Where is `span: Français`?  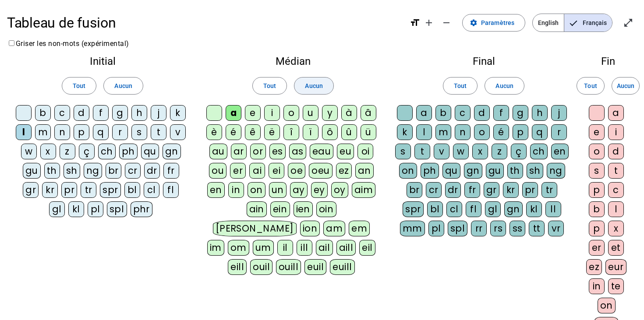
span: Français is located at coordinates (588, 23).